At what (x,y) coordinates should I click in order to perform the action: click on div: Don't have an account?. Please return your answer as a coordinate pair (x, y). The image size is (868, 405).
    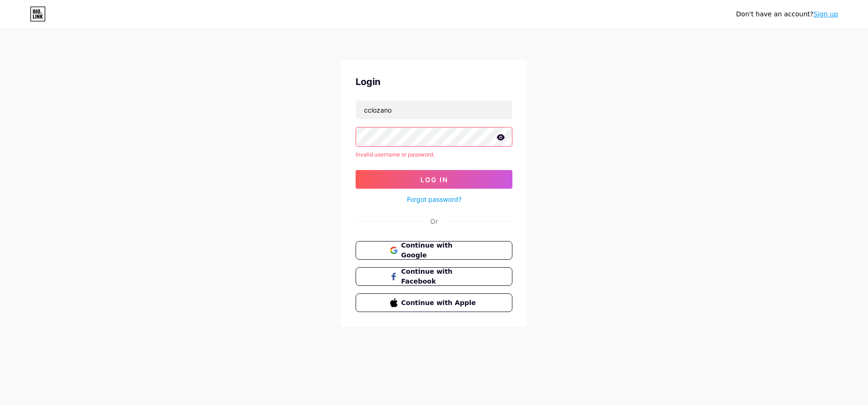
    Looking at the image, I should click on (787, 14).